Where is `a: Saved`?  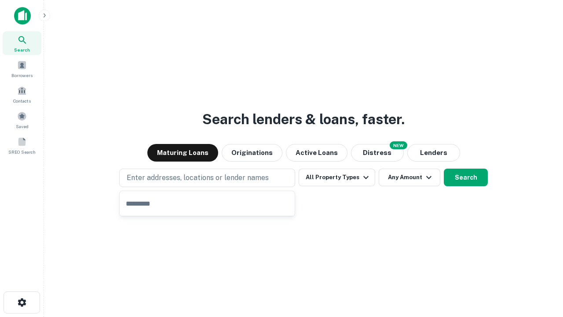 a: Saved is located at coordinates (22, 120).